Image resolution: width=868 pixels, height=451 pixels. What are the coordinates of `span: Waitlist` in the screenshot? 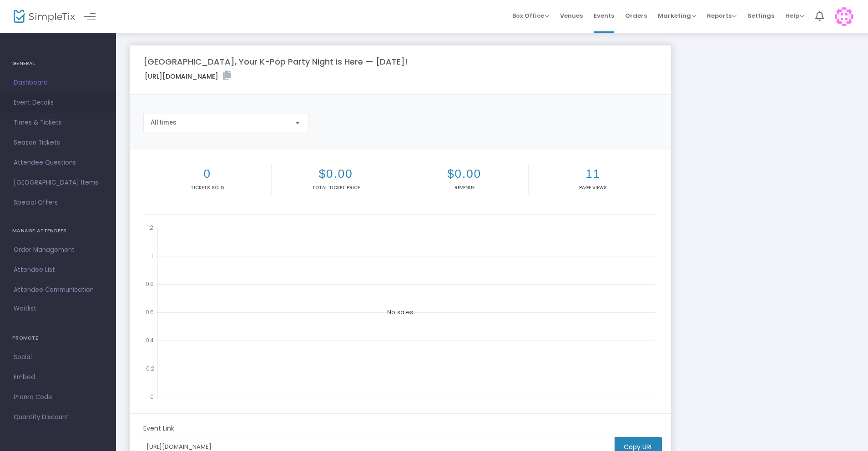 It's located at (25, 309).